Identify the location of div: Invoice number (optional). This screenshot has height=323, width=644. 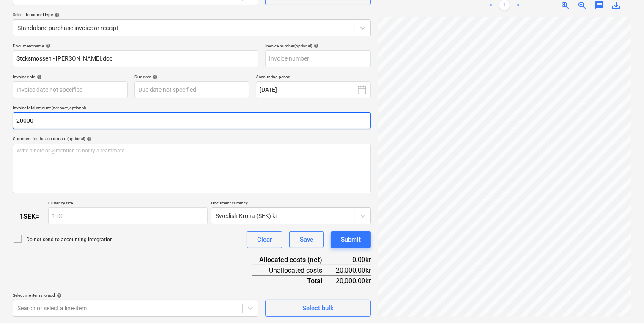
(318, 46).